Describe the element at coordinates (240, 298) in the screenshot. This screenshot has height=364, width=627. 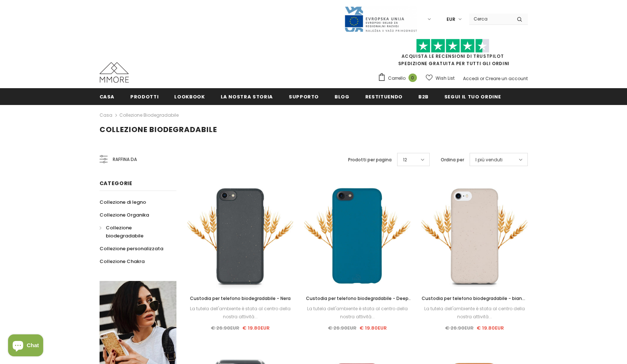
I see `span: Custodia per telefono biodegradabile - Nera` at that location.